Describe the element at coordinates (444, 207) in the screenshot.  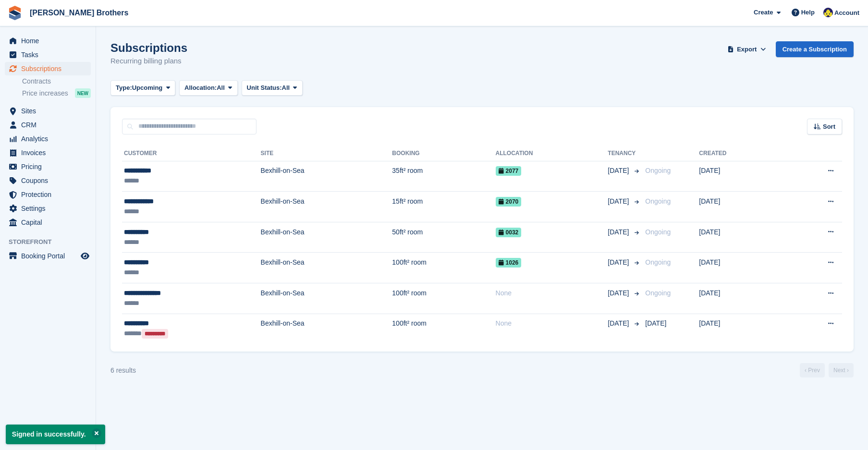
I see `td: 15ft² room` at that location.